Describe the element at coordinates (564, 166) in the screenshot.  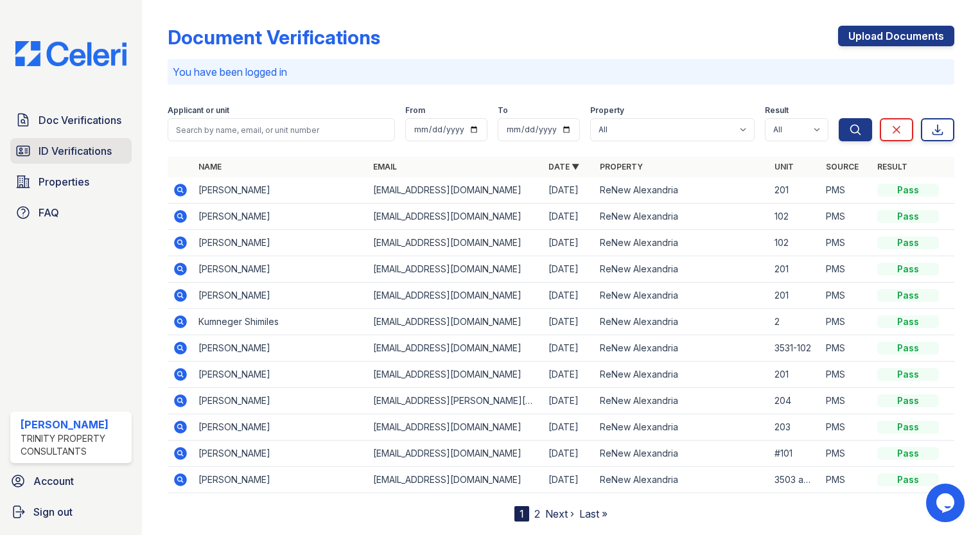
I see `a: Date ▼` at that location.